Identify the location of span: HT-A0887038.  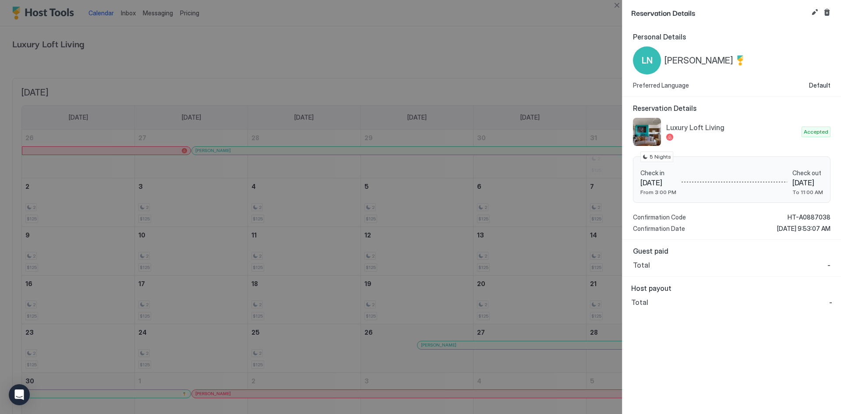
(809, 217).